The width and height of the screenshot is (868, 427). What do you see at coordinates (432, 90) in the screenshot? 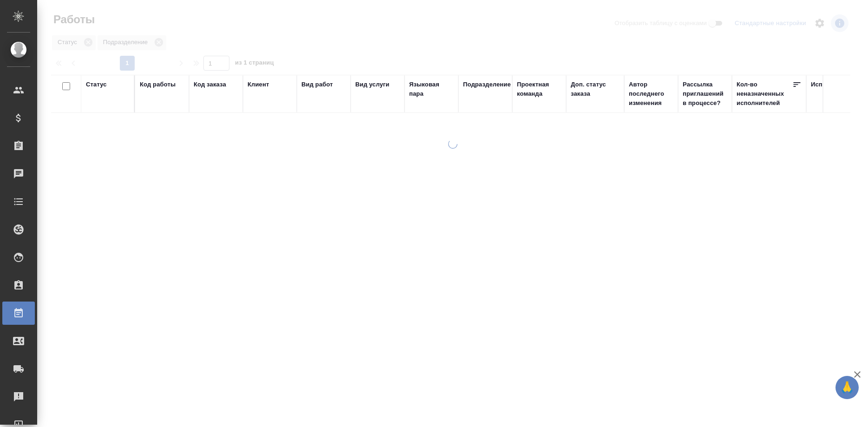
I see `div: Языковая пара` at bounding box center [432, 90].